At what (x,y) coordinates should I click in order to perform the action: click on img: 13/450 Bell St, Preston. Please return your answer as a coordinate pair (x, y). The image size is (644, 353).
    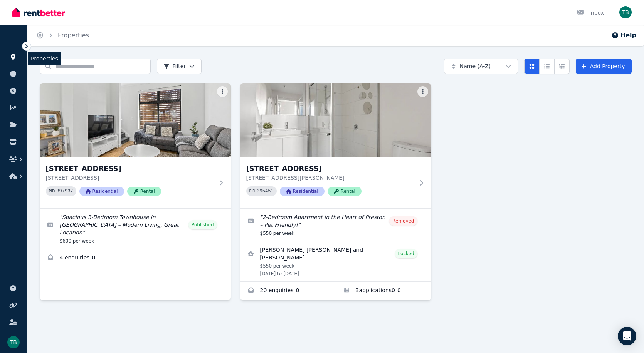
    Looking at the image, I should click on (335, 120).